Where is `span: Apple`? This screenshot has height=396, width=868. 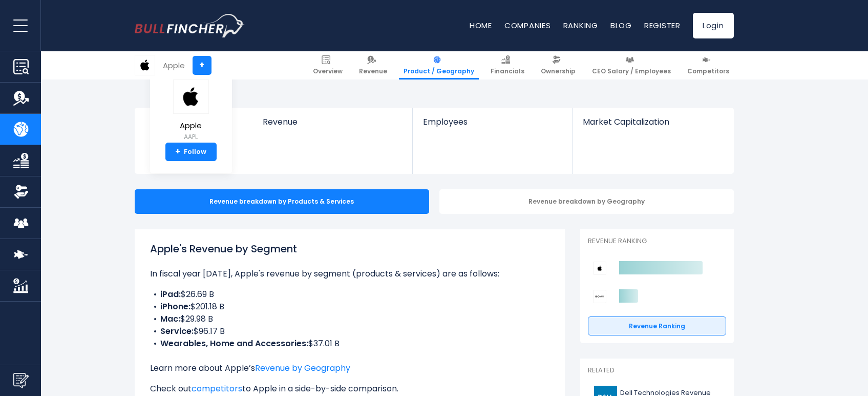 span: Apple is located at coordinates (191, 126).